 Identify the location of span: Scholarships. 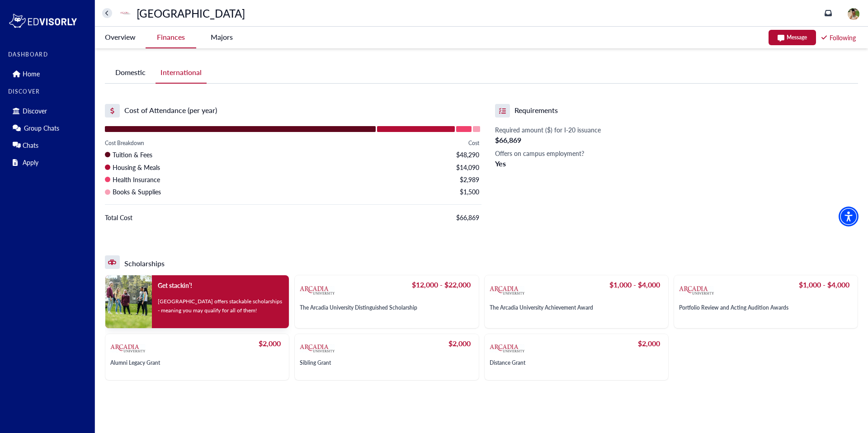
(144, 262).